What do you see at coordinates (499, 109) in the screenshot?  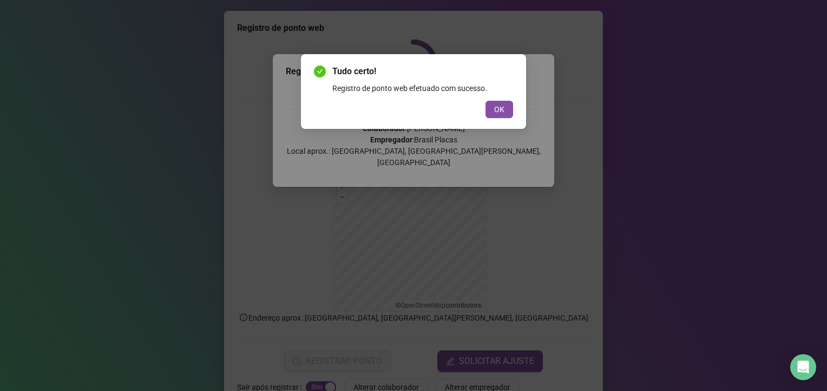 I see `span: OK` at bounding box center [499, 109].